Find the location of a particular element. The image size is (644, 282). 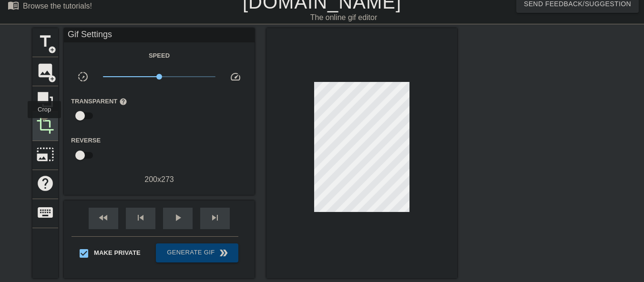

span: play_arrow is located at coordinates (178, 217).